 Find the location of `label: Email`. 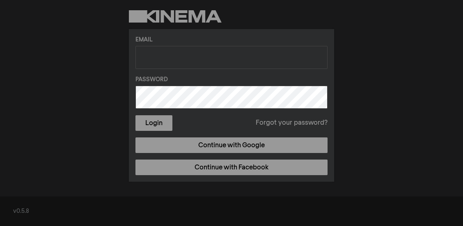

label: Email is located at coordinates (231, 40).